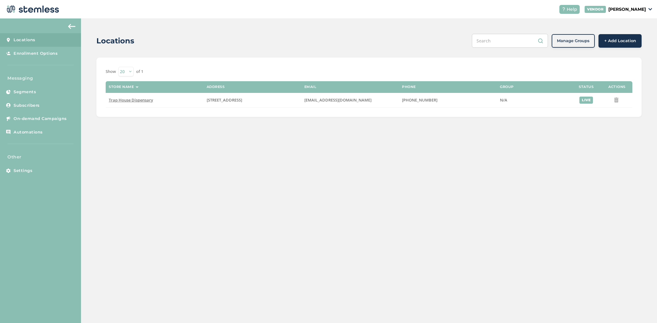 Image resolution: width=657 pixels, height=323 pixels. I want to click on th: Actions, so click(617, 87).